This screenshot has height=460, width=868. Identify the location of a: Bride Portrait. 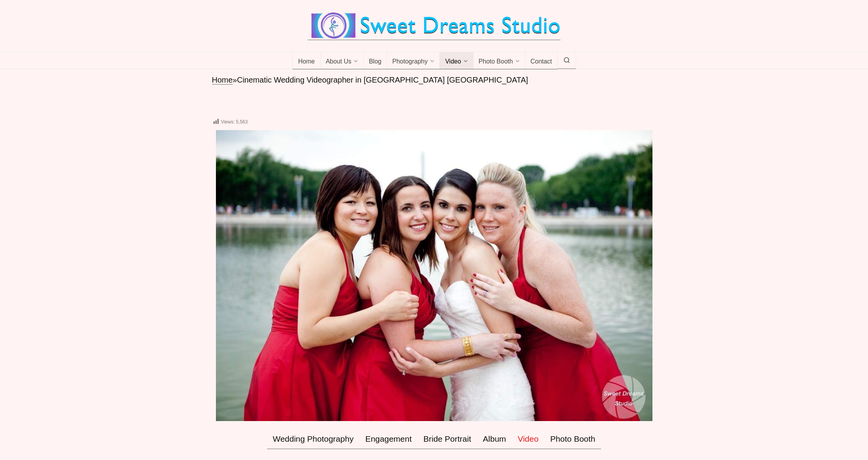
(447, 439).